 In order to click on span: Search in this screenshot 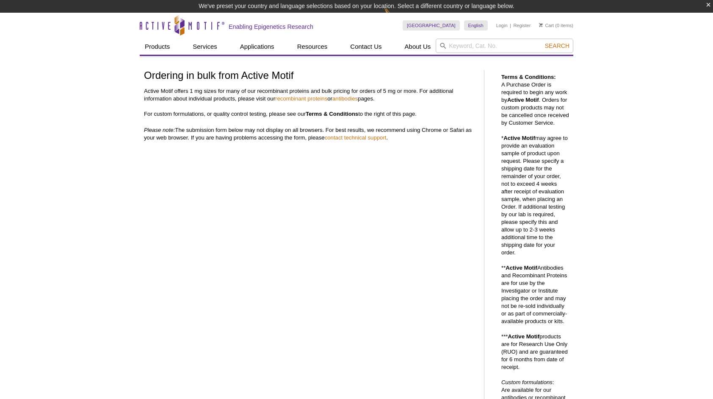, I will do `click(557, 46)`.